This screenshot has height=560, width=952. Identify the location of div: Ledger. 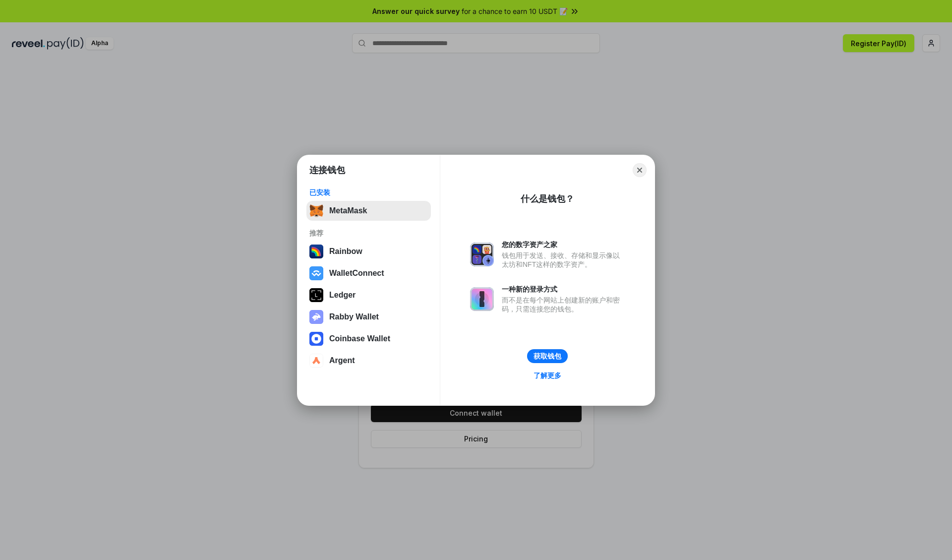
(342, 295).